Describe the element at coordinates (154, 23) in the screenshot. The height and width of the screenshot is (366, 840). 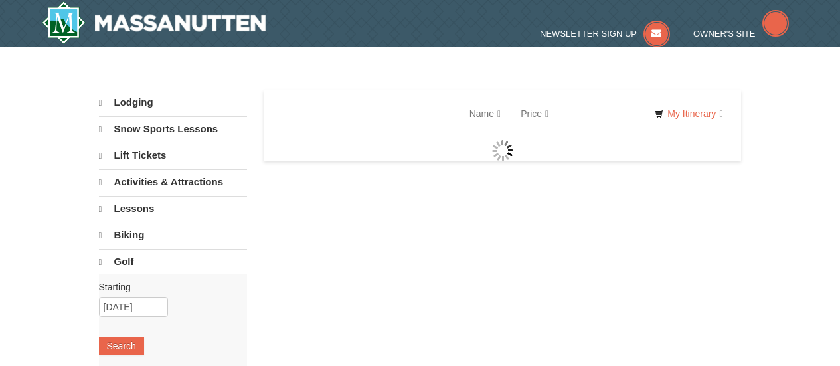
I see `img: Massanutten Resort Logo` at that location.